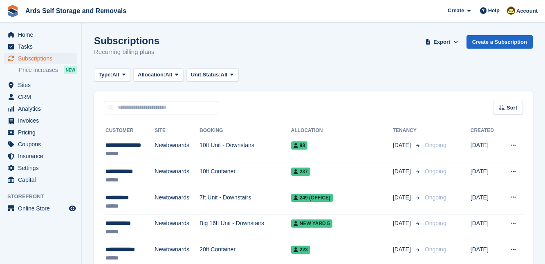  Describe the element at coordinates (499, 42) in the screenshot. I see `a: Create a Subscription` at that location.